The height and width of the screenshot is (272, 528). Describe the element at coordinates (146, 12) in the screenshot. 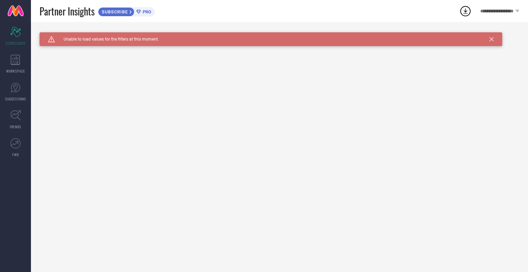

I see `span: PRO` at that location.